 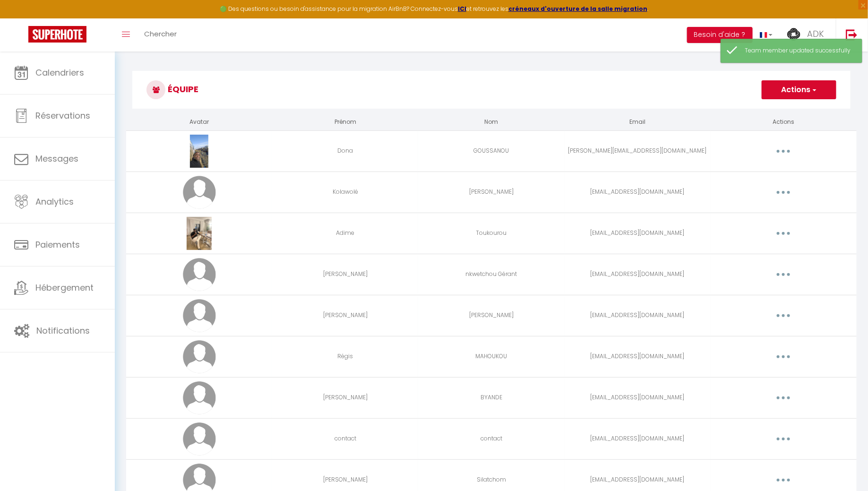 What do you see at coordinates (491, 151) in the screenshot?
I see `td: GOUSSANOU` at bounding box center [491, 151].